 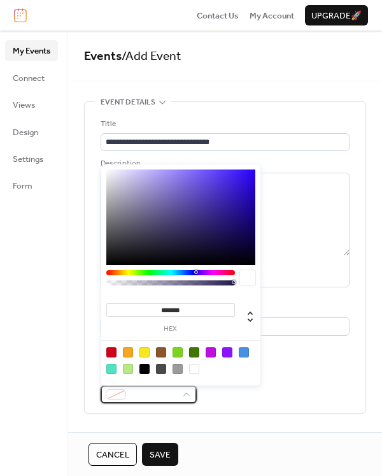 I want to click on div: #50E3C2, so click(x=112, y=369).